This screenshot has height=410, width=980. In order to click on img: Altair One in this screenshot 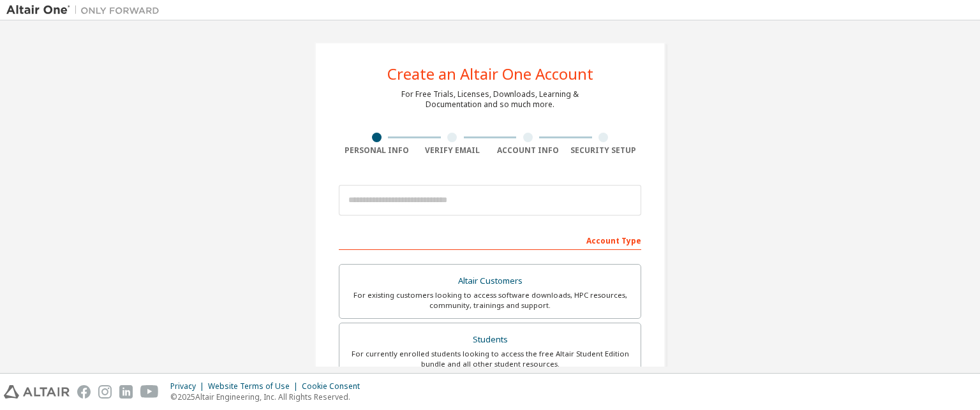, I will do `click(86, 10)`.